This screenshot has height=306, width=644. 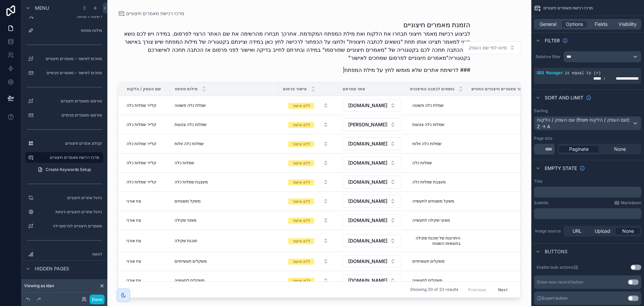 I want to click on a: תוכנת שקילה, so click(x=225, y=241).